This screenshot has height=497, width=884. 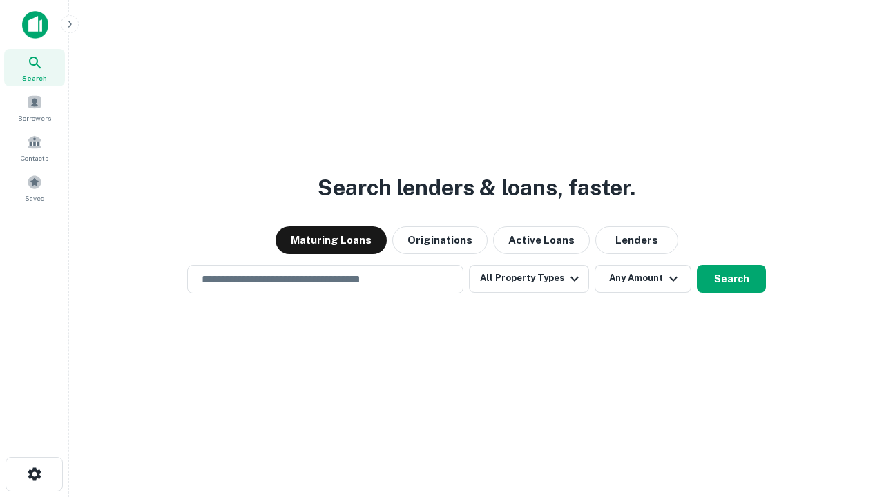 I want to click on div: Borrowers, so click(x=35, y=108).